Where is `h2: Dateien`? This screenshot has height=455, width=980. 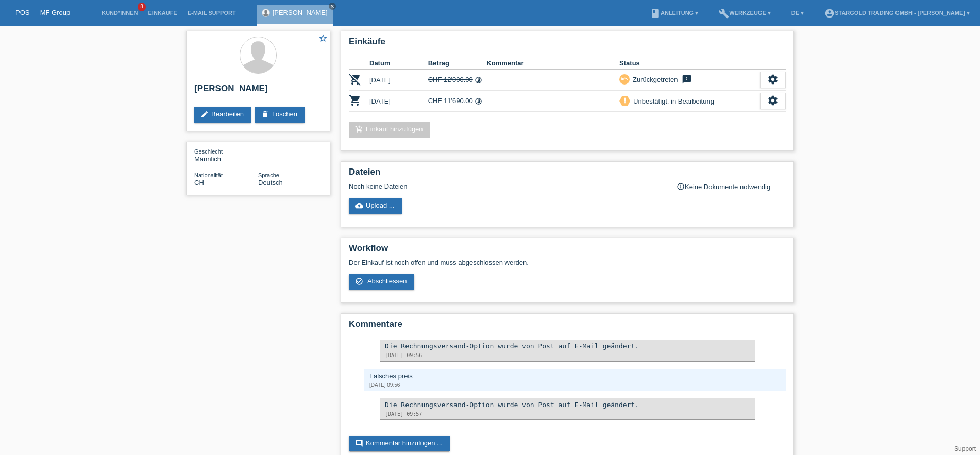 h2: Dateien is located at coordinates (567, 174).